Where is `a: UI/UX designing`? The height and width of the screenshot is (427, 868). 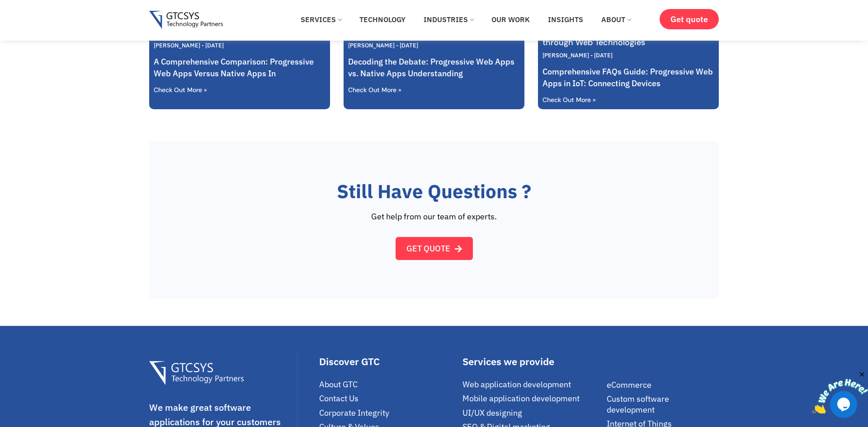 a: UI/UX designing is located at coordinates (533, 413).